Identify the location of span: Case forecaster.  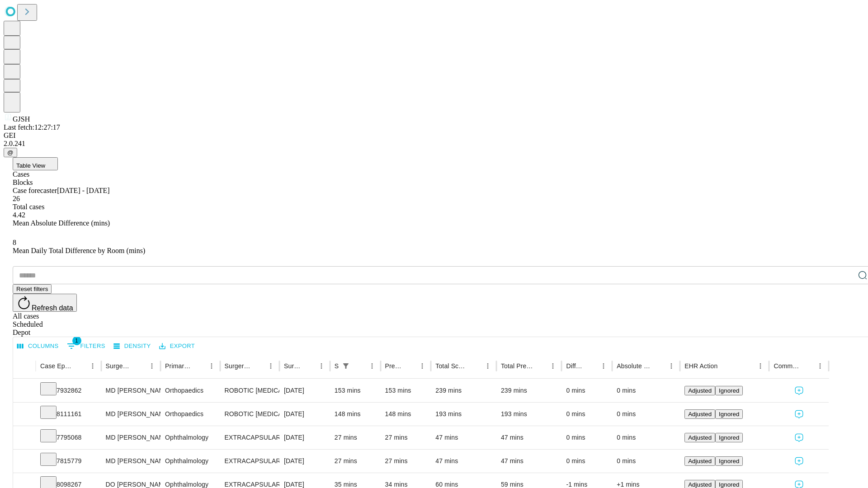
(35, 190).